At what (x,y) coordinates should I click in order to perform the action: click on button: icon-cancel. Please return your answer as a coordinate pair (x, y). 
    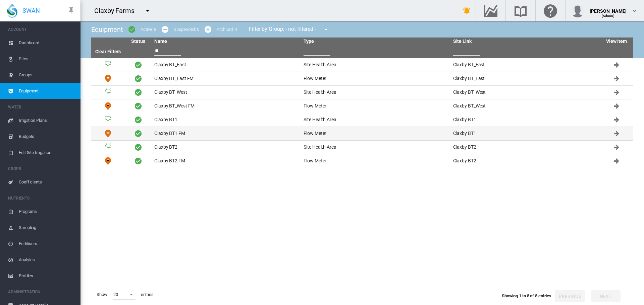
    Looking at the image, I should click on (208, 30).